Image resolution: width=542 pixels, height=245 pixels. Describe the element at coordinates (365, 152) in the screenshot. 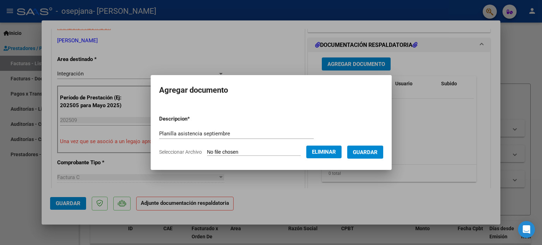

I see `button: Guardar` at that location.